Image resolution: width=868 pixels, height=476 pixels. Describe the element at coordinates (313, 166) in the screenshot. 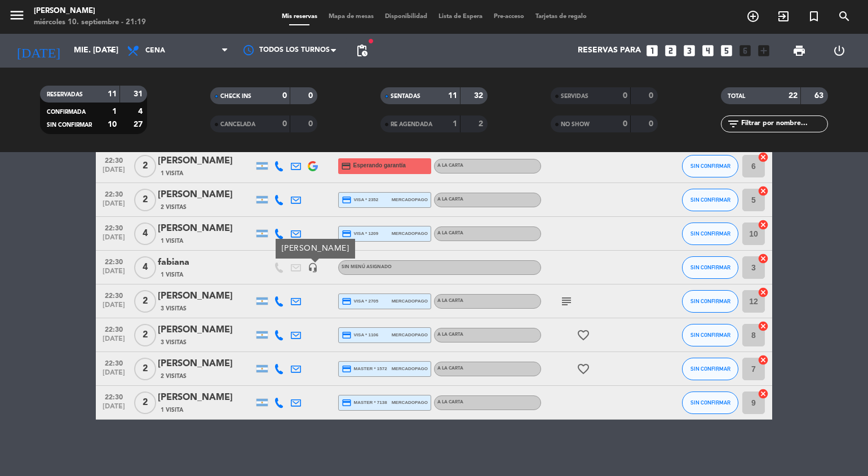

I see `img: google-logo.png` at that location.